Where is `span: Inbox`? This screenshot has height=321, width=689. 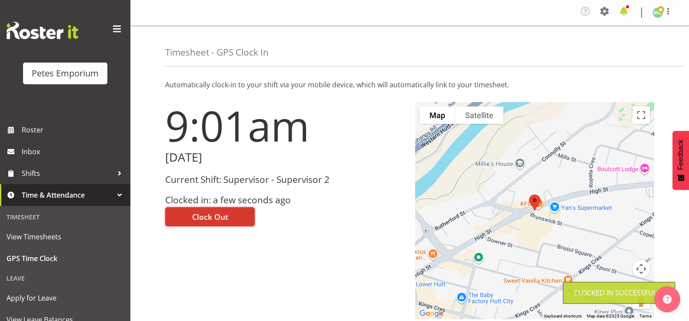 span: Inbox is located at coordinates (74, 152).